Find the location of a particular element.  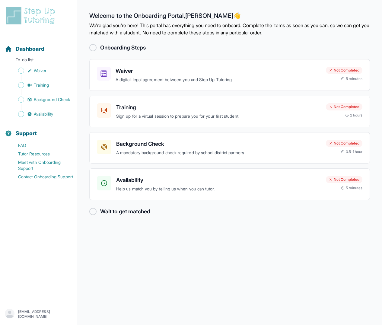

p: We're glad you're here! This portal has everything you need to onboard. Complete the items as soo... is located at coordinates (229, 29).